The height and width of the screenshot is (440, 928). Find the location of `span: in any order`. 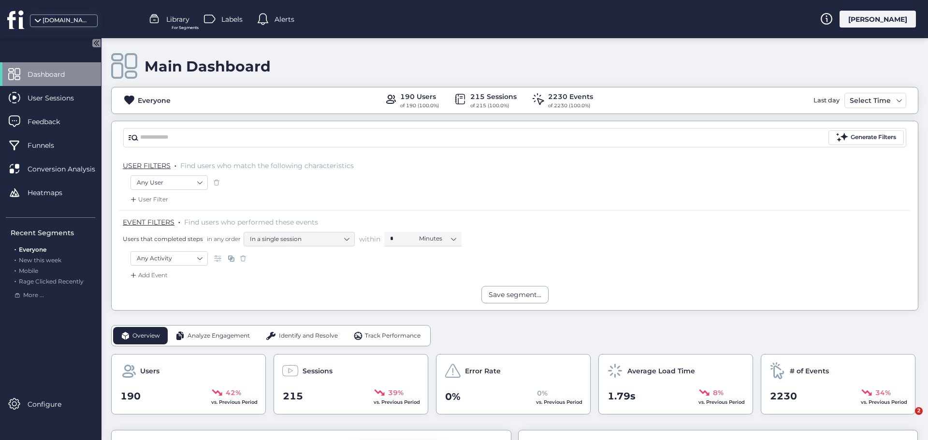

span: in any order is located at coordinates (223, 239).